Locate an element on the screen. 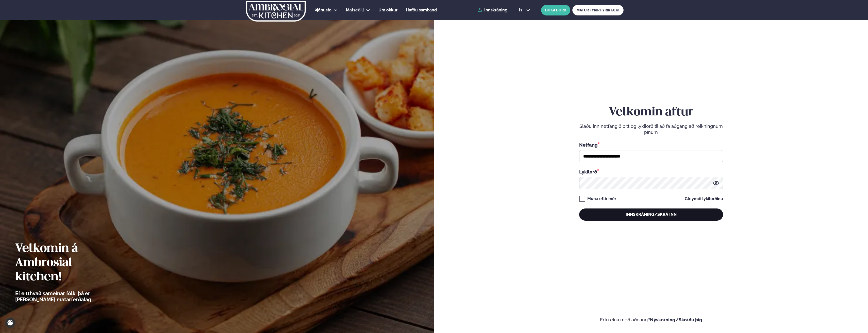  button: BÓKA BORÐ is located at coordinates (555, 10).